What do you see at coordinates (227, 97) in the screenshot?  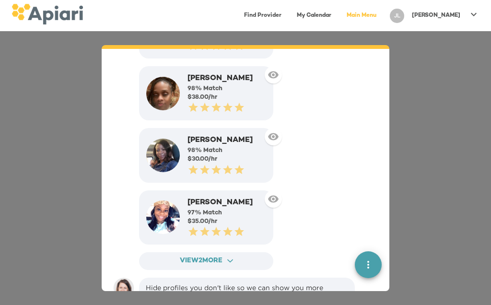 I see `div: $ 38.00 /hr` at bounding box center [227, 97].